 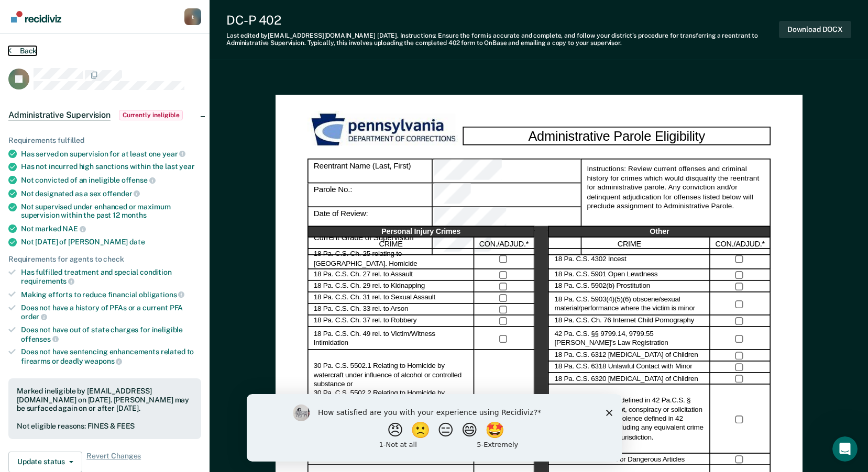 I want to click on label: 18 Pa. C.S. 4302 Incest, so click(x=590, y=259).